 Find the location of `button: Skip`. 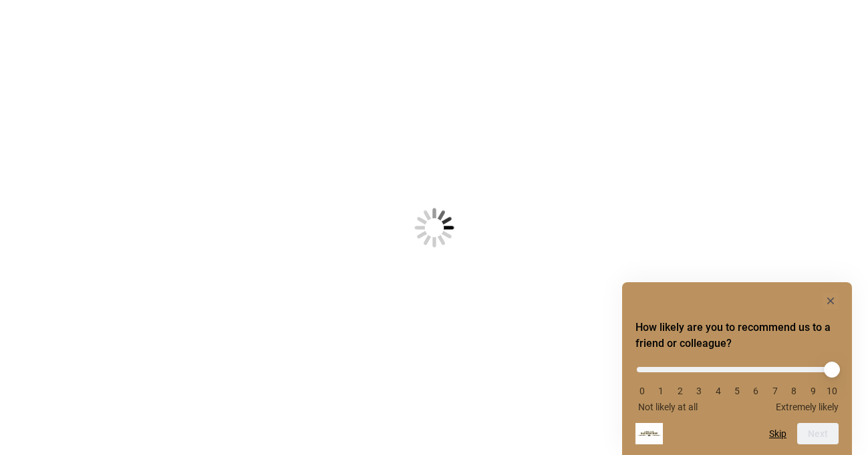

button: Skip is located at coordinates (778, 434).